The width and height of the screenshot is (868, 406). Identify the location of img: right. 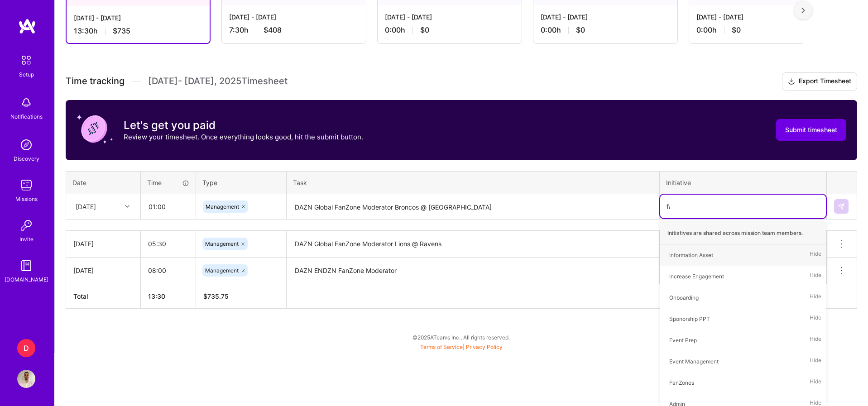
(803, 10).